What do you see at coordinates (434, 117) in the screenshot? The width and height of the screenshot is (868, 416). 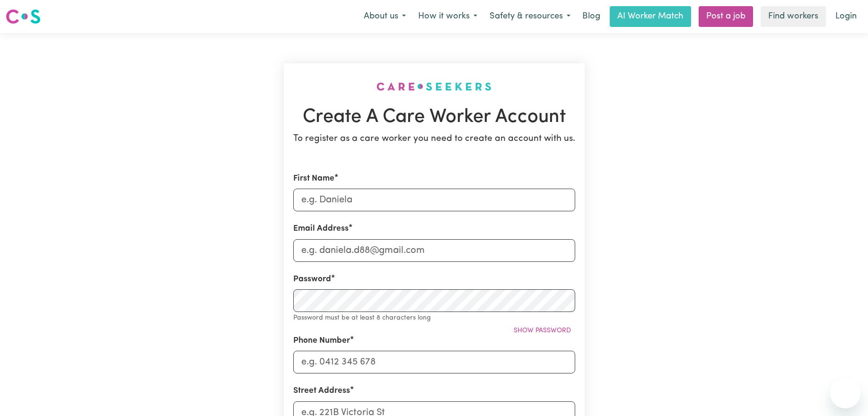 I see `h1: Create A Care Worker Account` at bounding box center [434, 117].